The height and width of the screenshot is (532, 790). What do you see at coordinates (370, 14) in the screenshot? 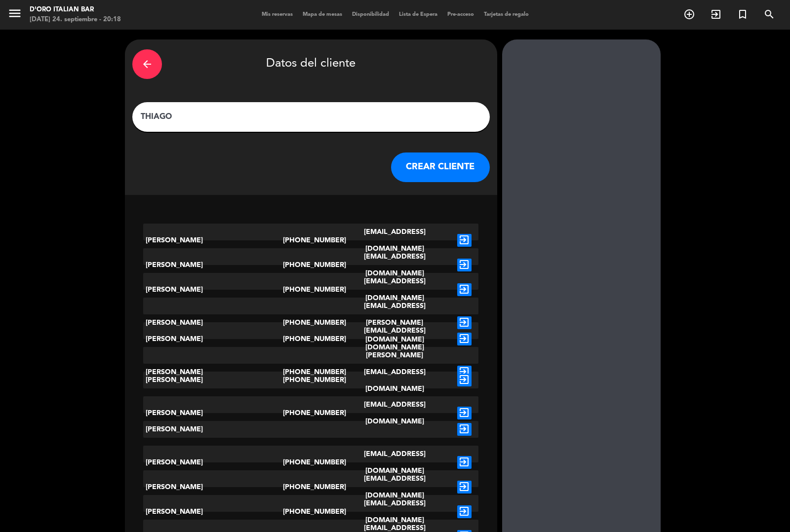
I see `span: Disponibilidad` at bounding box center [370, 14].